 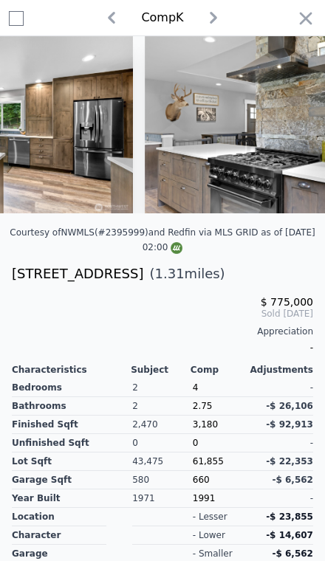 I want to click on div: Adjustments, so click(x=281, y=370).